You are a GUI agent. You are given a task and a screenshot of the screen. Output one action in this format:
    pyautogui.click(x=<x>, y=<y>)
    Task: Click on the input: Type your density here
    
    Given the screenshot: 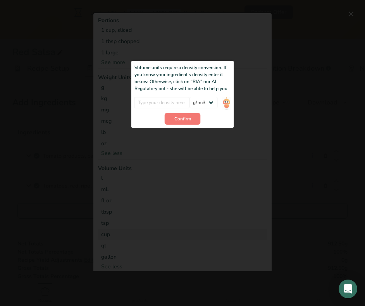 What is the action you would take?
    pyautogui.click(x=162, y=102)
    